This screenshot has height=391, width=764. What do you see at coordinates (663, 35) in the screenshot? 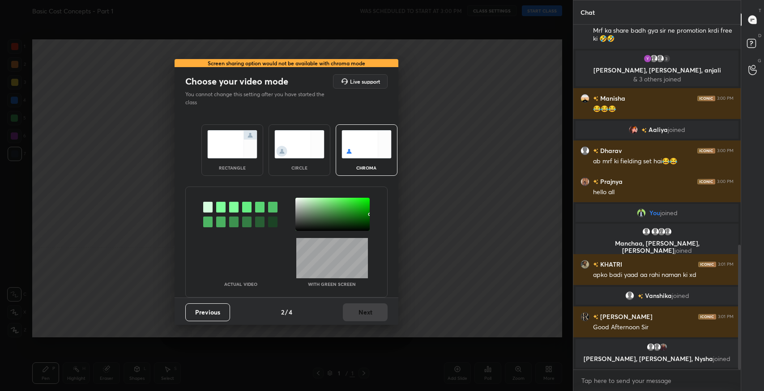
I see `div: Mrf ka share badh gya sir ne promotion krdi free ki 🤣🤣` at bounding box center [663, 35].